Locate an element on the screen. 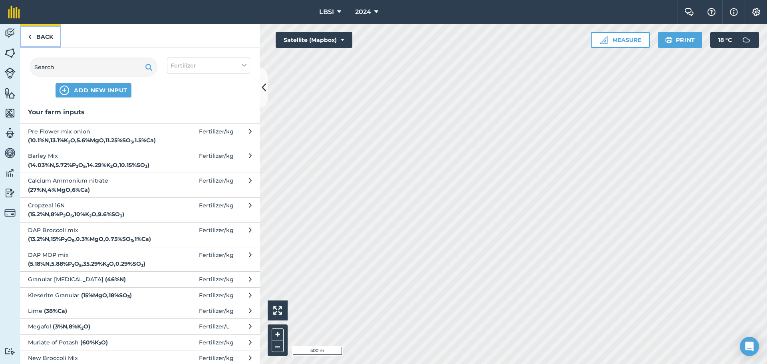 The image size is (767, 364). span: LBSI is located at coordinates (326, 12).